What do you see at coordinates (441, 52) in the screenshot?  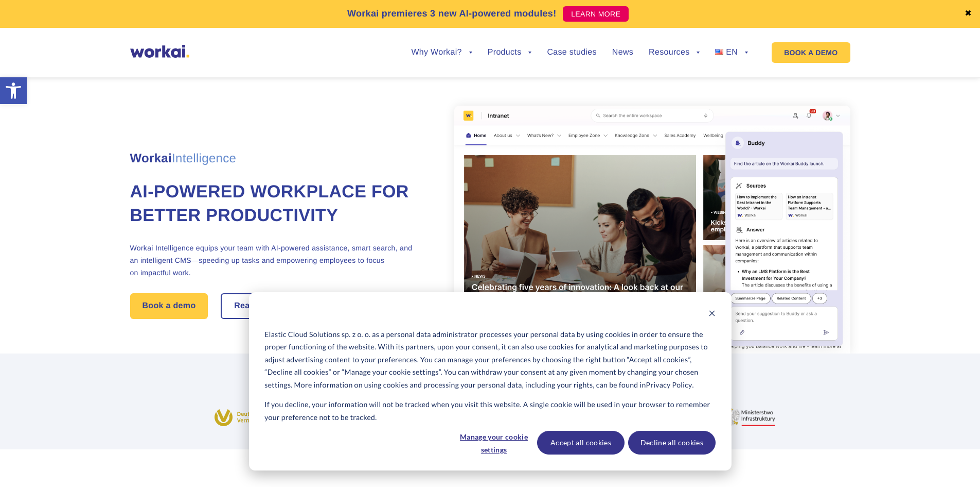 I see `a: Why Workai?` at bounding box center [441, 52].